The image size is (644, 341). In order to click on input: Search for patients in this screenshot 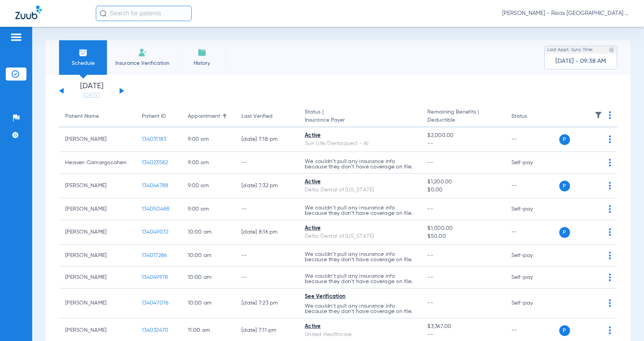, I will do `click(144, 13)`.